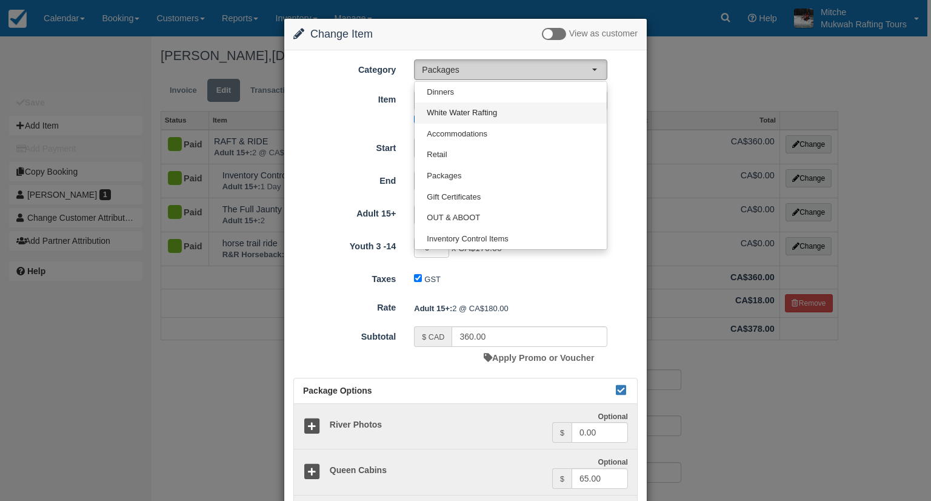  Describe the element at coordinates (344, 179) in the screenshot. I see `label: End` at that location.